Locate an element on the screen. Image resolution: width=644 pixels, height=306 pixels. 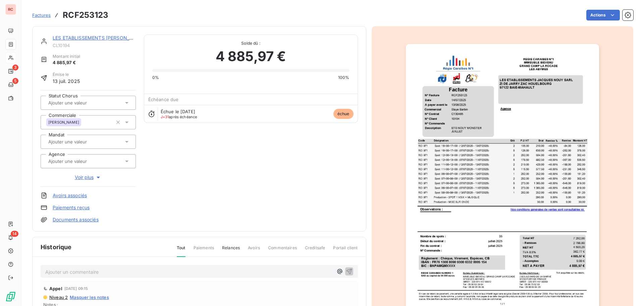
span: Émise le is located at coordinates (66, 74).